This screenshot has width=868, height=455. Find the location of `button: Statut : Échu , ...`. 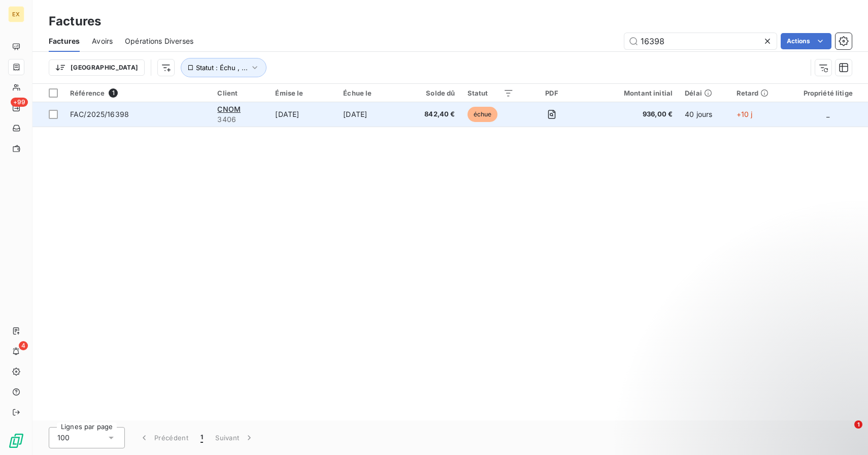

button: Statut : Échu , ... is located at coordinates (223, 68).